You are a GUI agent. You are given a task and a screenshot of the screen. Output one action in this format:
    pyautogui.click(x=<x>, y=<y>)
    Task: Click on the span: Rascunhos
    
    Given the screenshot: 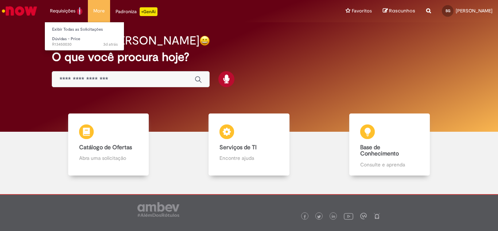 What is the action you would take?
    pyautogui.click(x=402, y=11)
    